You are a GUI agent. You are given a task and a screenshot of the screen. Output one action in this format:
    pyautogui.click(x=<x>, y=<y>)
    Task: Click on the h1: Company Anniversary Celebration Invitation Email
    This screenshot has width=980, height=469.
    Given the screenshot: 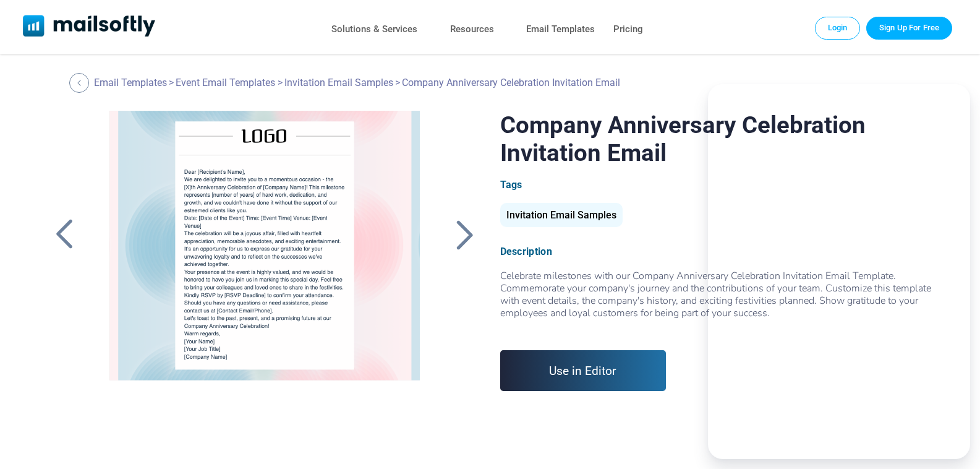 What is the action you would take?
    pyautogui.click(x=715, y=139)
    